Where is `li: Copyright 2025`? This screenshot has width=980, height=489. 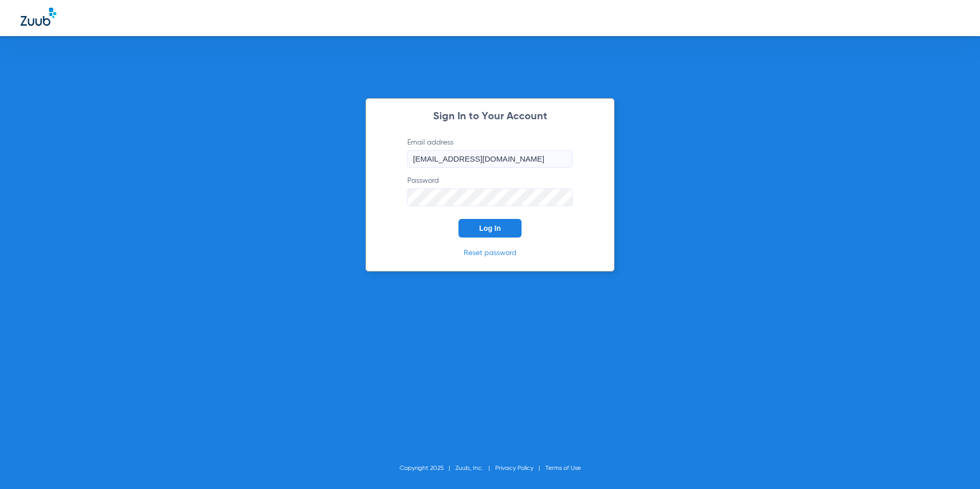
li: Copyright 2025 is located at coordinates (428, 469).